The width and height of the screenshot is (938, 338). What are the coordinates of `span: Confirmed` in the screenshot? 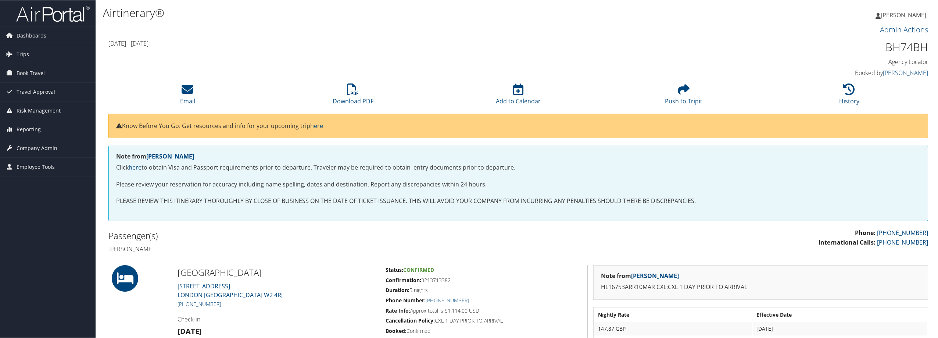 It's located at (419, 269).